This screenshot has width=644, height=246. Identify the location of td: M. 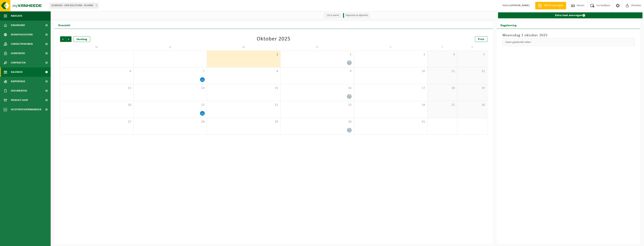
(97, 47).